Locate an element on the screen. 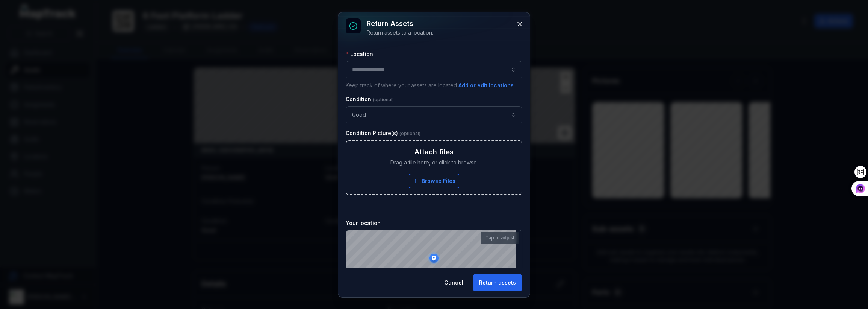  div: Return assets to a location. is located at coordinates (400, 33).